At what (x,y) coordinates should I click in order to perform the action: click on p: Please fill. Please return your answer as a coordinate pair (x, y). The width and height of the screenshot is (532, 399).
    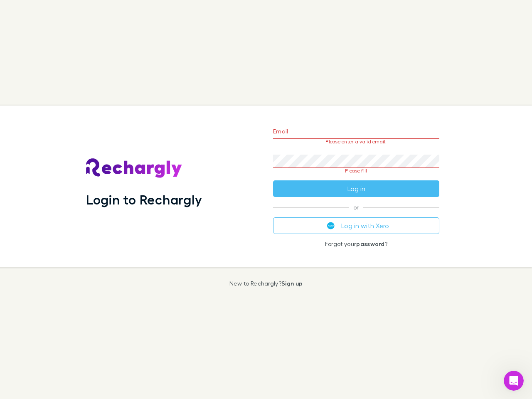
    Looking at the image, I should click on (356, 171).